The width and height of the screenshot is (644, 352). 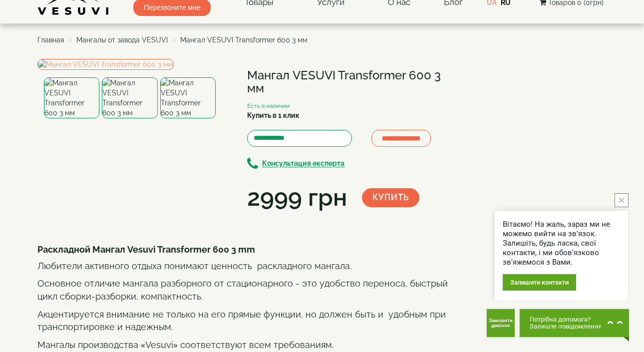 What do you see at coordinates (146, 249) in the screenshot?
I see `b: Раскладной Мангал Vesuvi Transformer 600 3 mm` at bounding box center [146, 249].